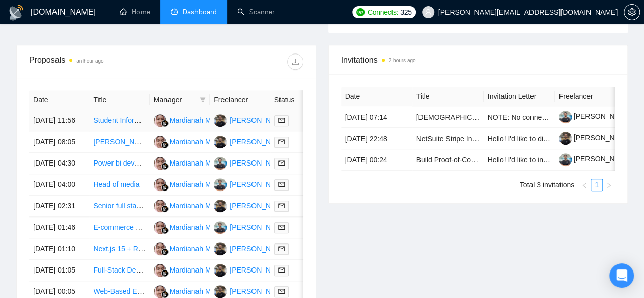 This screenshot has width=644, height=298. I want to click on span: Connects:, so click(383, 12).